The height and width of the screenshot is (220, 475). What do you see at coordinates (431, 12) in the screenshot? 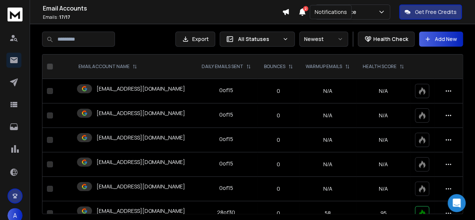
I see `button: Get Free Credits` at bounding box center [431, 12].